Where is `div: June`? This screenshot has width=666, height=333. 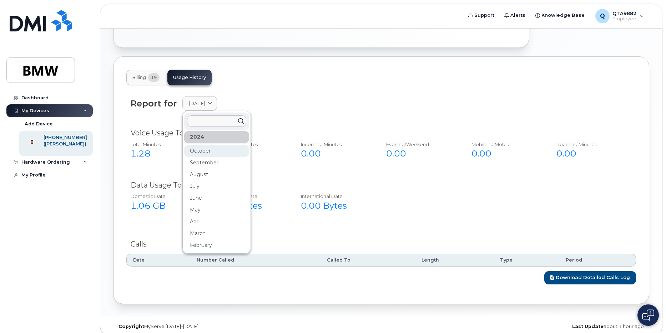 div: June is located at coordinates (217, 198).